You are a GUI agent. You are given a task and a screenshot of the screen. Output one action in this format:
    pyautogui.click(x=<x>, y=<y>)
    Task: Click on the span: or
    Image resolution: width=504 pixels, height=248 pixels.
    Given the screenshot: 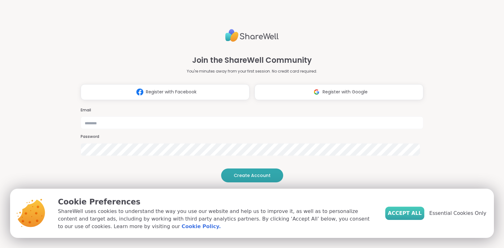 What is the action you would take?
    pyautogui.click(x=252, y=190)
    